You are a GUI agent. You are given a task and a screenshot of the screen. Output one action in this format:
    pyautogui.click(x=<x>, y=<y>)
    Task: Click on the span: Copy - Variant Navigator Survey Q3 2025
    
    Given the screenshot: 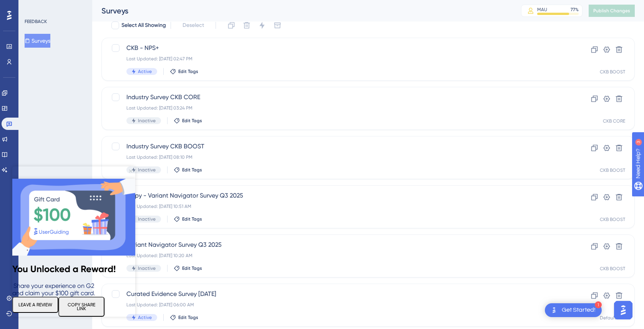 What is the action you would take?
    pyautogui.click(x=337, y=196)
    